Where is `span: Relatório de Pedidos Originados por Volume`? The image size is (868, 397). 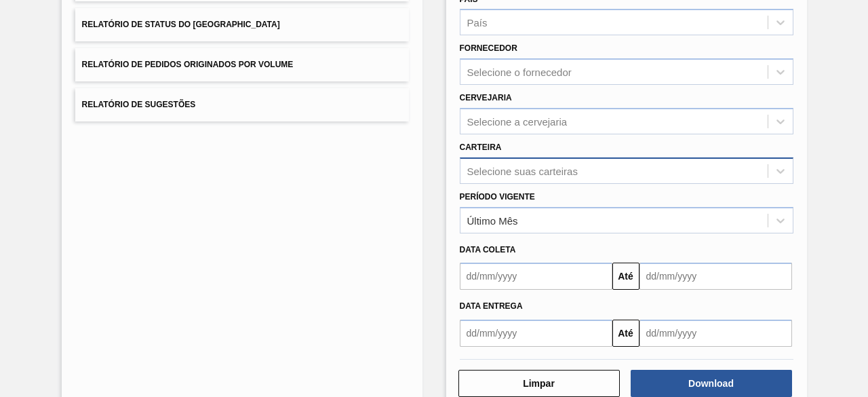 span: Relatório de Pedidos Originados por Volume is located at coordinates (187, 64).